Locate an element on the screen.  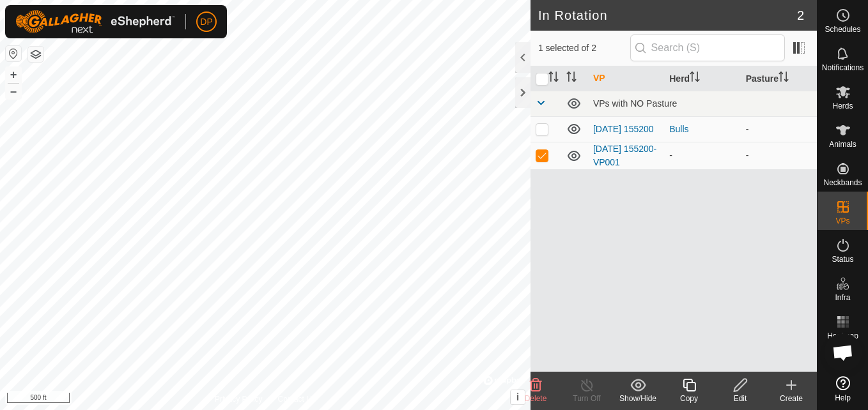
div: Turn Off is located at coordinates (587, 399).